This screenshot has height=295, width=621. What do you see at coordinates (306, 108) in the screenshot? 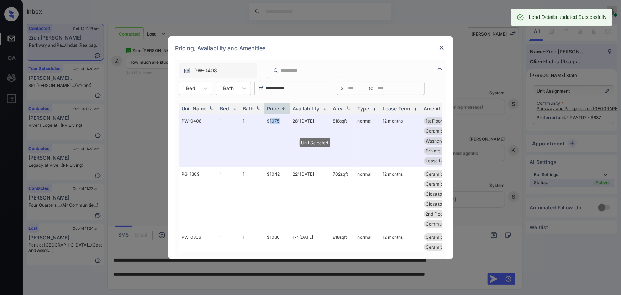
I see `div: Availability` at bounding box center [306, 108].